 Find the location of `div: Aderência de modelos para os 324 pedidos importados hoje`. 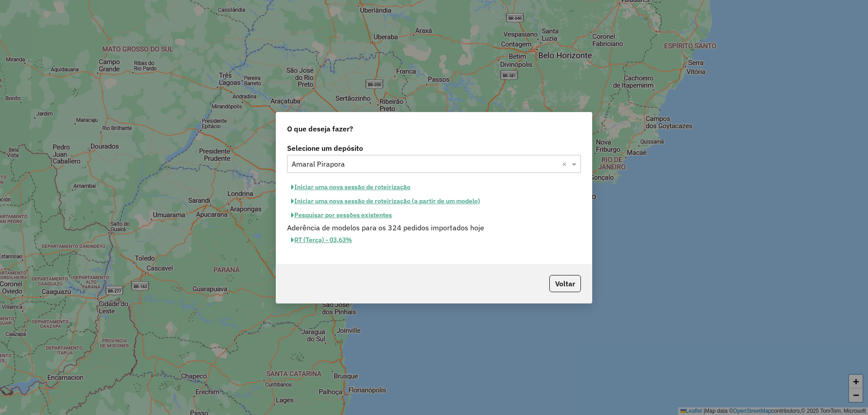

div: Aderência de modelos para os 324 pedidos importados hoje is located at coordinates (434, 228).